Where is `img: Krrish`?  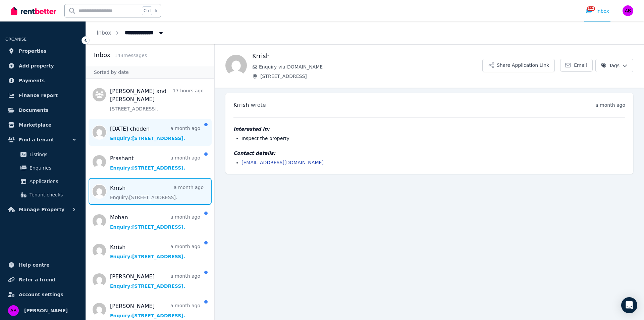 img: Krrish is located at coordinates (236, 66).